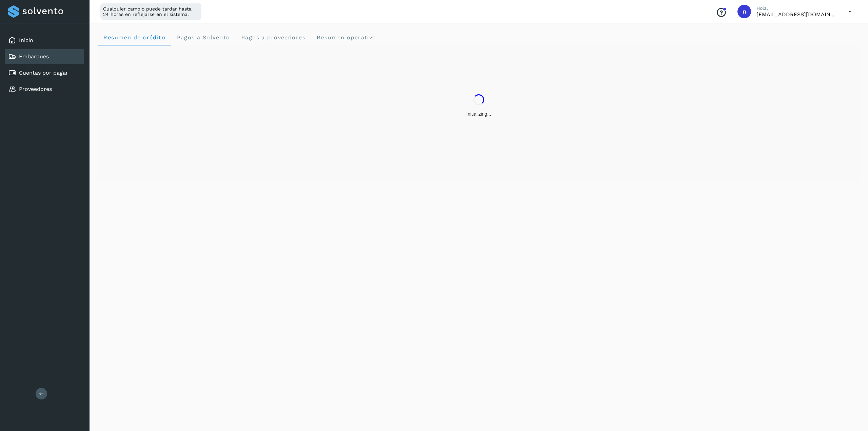 The width and height of the screenshot is (868, 431). I want to click on a: Embarques, so click(34, 56).